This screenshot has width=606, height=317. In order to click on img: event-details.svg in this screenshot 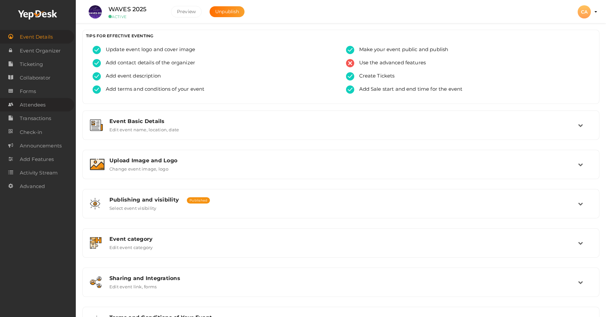, I will do `click(96, 125)`.